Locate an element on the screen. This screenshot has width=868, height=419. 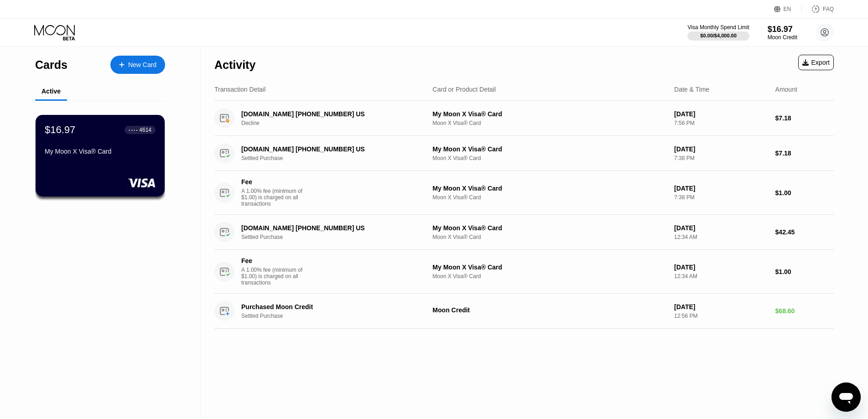
div: Purchased Moon Credit is located at coordinates (330, 307).